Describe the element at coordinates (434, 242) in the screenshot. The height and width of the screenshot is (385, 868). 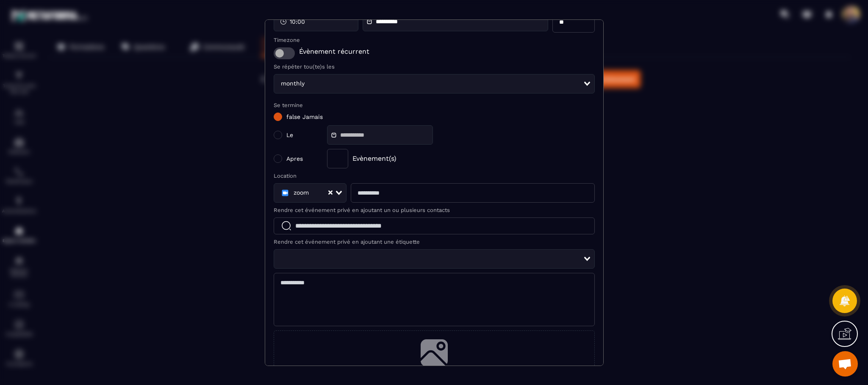
I see `label: Rendre cet événement privé en ajoutant une étiquette` at that location.